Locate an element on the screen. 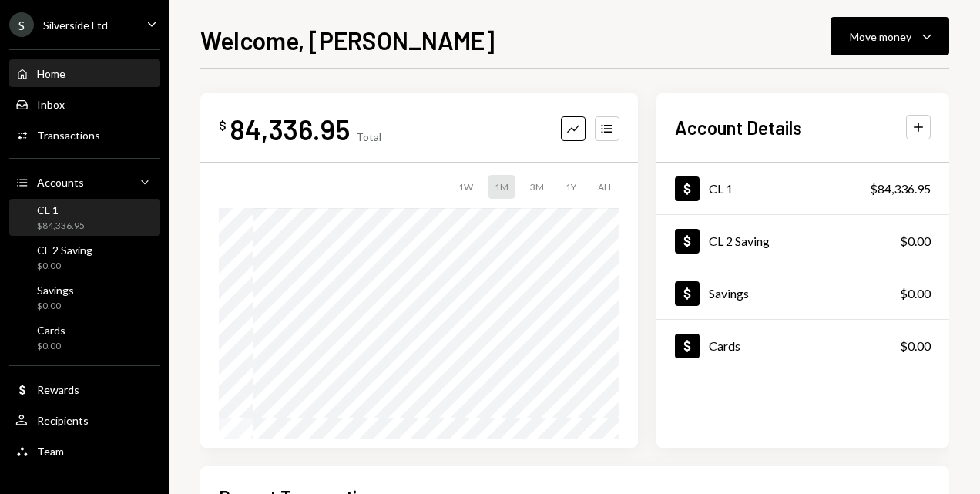  div: Recipients is located at coordinates (62, 420).